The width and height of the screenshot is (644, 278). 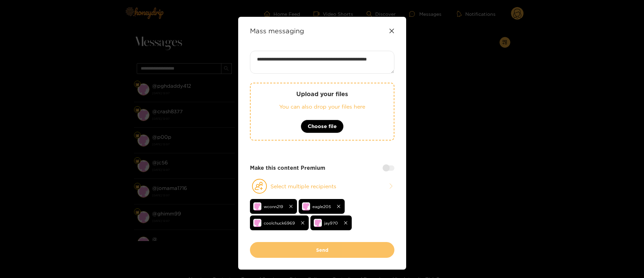 What do you see at coordinates (322, 250) in the screenshot?
I see `button: Send` at bounding box center [322, 250].